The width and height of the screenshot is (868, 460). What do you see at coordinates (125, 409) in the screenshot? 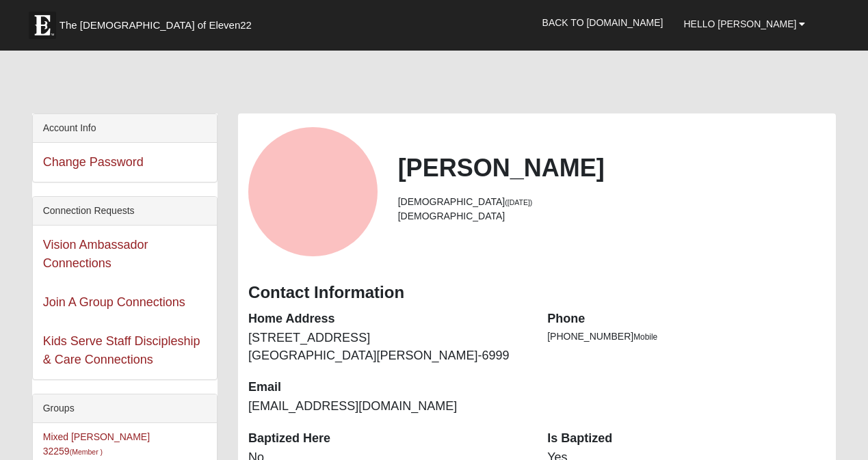
I see `div: Groups` at bounding box center [125, 409].